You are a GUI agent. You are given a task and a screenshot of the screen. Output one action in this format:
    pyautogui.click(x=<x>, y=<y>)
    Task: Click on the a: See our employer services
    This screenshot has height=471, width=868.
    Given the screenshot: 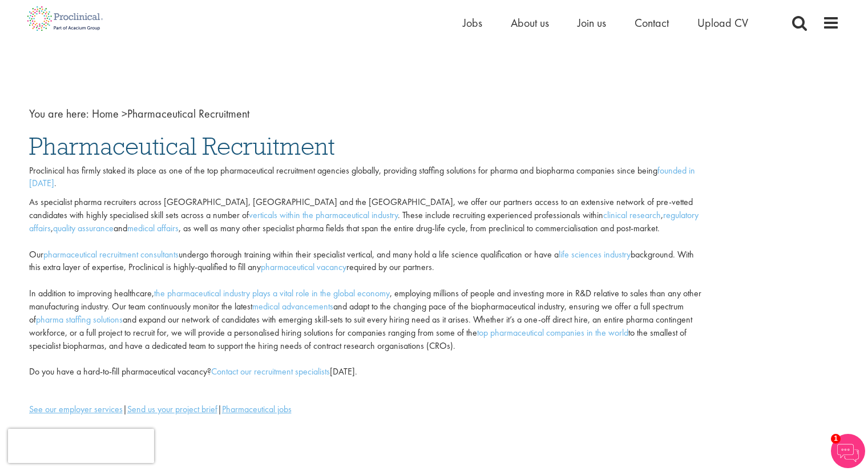 What is the action you would take?
    pyautogui.click(x=76, y=409)
    